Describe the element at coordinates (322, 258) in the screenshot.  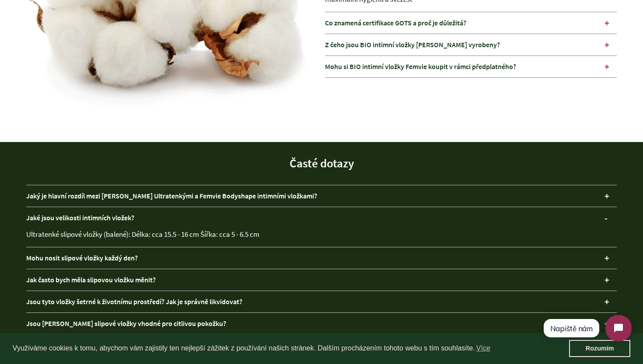
I see `div: Mohu nosit slipové vložky každý den?` at that location.